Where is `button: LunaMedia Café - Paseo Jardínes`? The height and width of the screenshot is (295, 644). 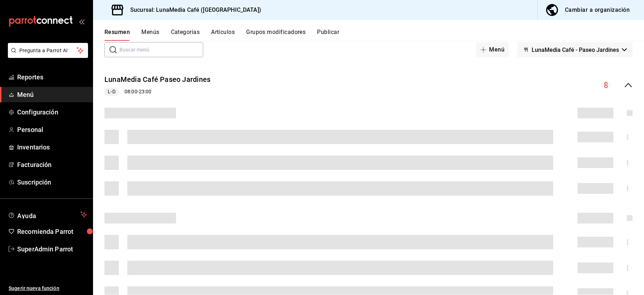 button: LunaMedia Café - Paseo Jardínes is located at coordinates (575, 50).